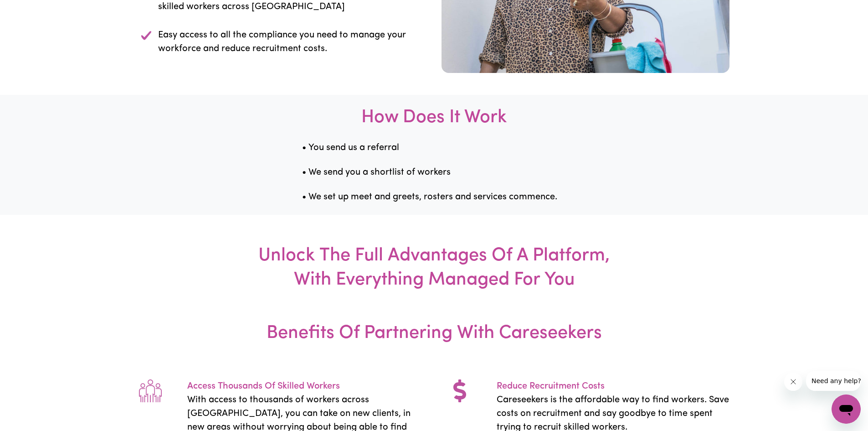 The image size is (868, 431). I want to click on p: Easy access to all the compliance you need to manage your workforce and reduce recruitment costs., so click(289, 42).